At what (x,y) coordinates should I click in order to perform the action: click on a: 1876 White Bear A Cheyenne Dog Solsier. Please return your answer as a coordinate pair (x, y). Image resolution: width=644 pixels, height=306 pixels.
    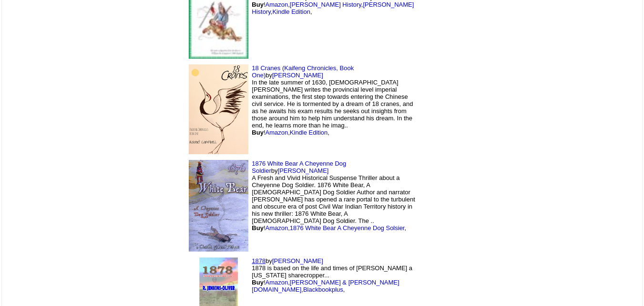
    Looking at the image, I should click on (347, 228).